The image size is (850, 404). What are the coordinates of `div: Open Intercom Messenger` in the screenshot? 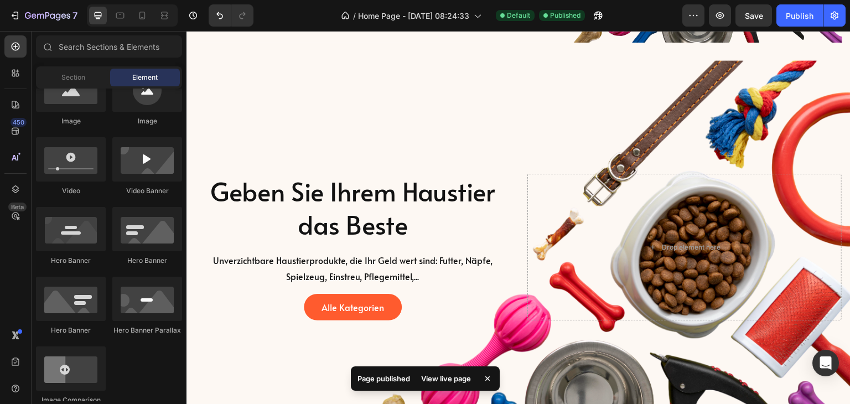 It's located at (826, 363).